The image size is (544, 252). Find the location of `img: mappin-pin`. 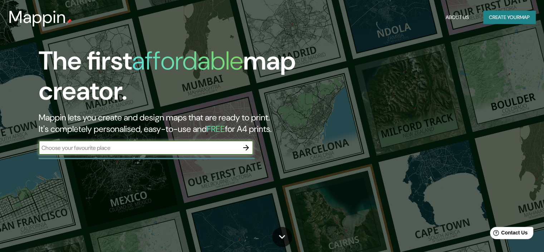

img: mappin-pin is located at coordinates (69, 21).